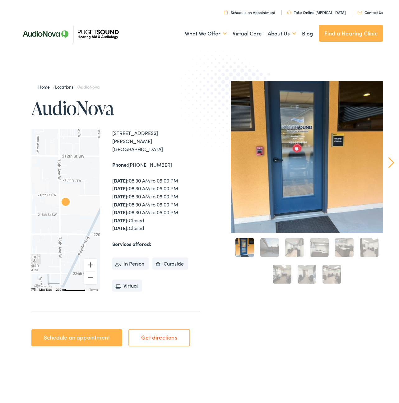 This screenshot has width=399, height=403. I want to click on a: Locations, so click(66, 87).